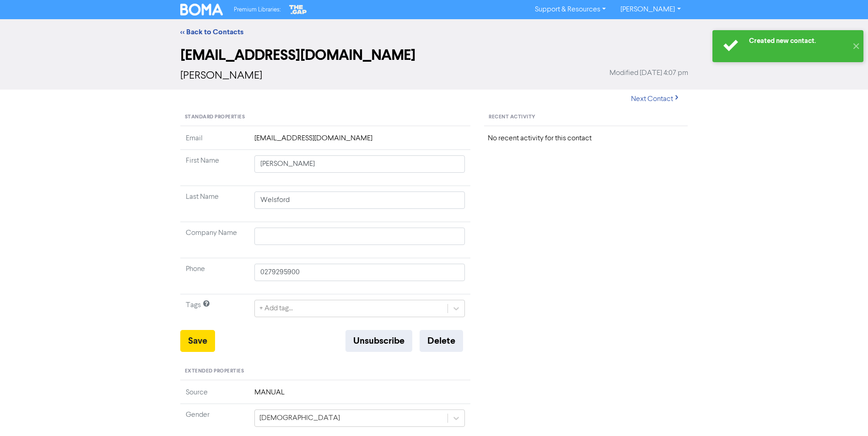 This screenshot has width=868, height=436. I want to click on td: Company Name, so click(215, 240).